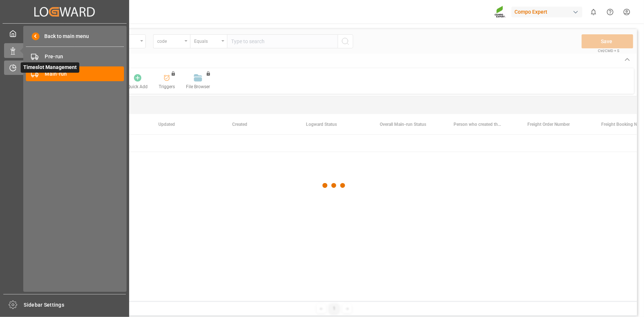 This screenshot has height=317, width=644. Describe the element at coordinates (500, 12) in the screenshot. I see `img: Screenshot%202023-09-29%20at%2010.02.21.png_1712312052.png` at that location.